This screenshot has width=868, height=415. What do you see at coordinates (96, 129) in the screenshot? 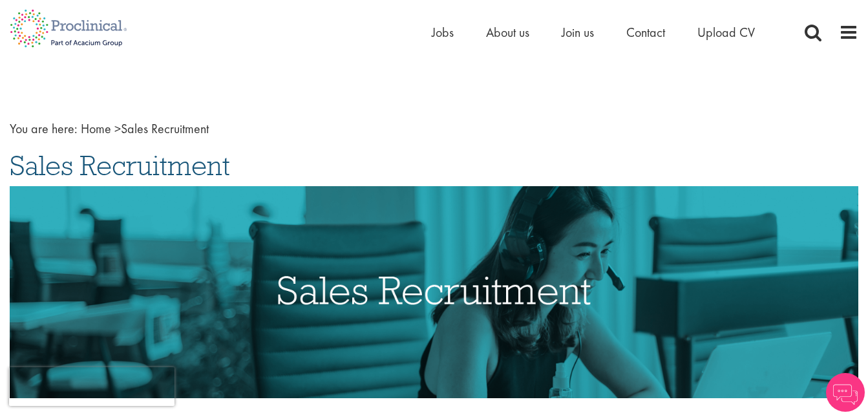
I see `a: breadcrumb link to Home` at bounding box center [96, 129].